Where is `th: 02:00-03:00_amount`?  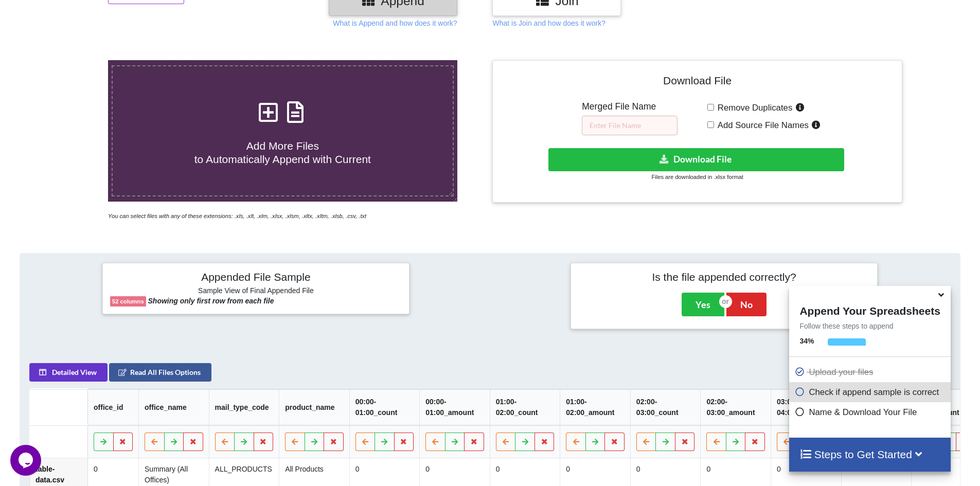
th: 02:00-03:00_amount is located at coordinates (735, 408).